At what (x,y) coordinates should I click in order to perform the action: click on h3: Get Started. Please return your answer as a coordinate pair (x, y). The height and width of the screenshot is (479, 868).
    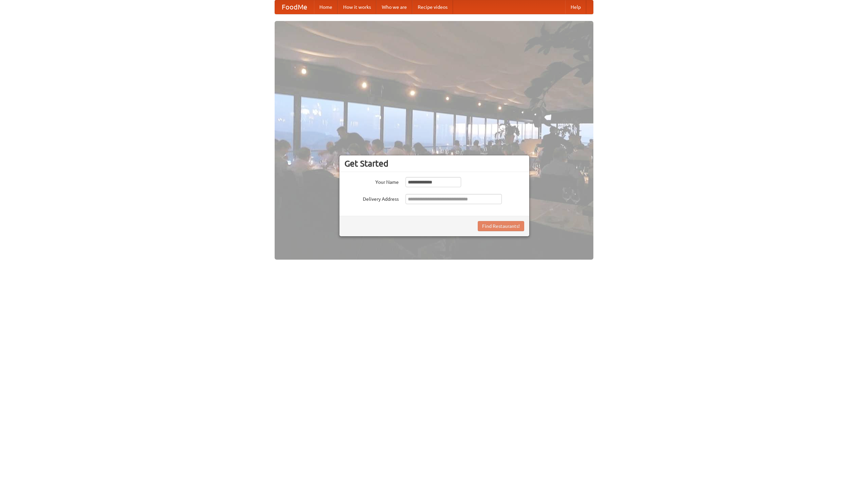
    Looking at the image, I should click on (434, 164).